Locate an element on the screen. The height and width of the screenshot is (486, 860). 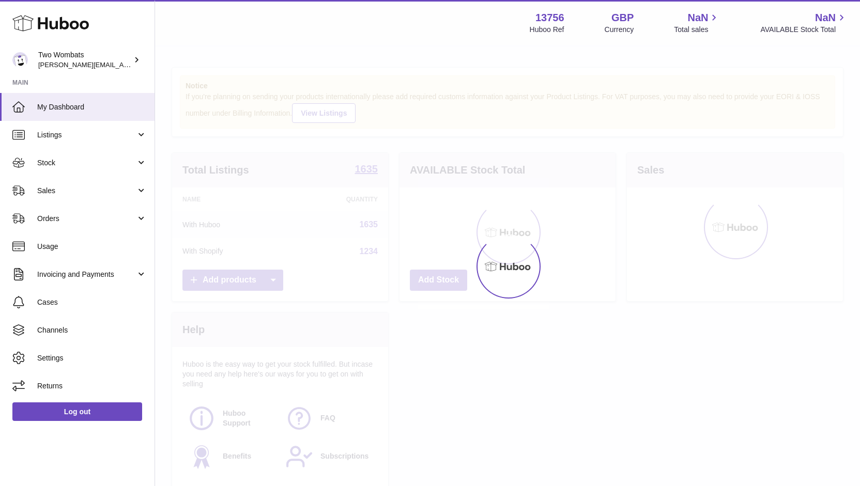
span: Cases is located at coordinates (92, 302).